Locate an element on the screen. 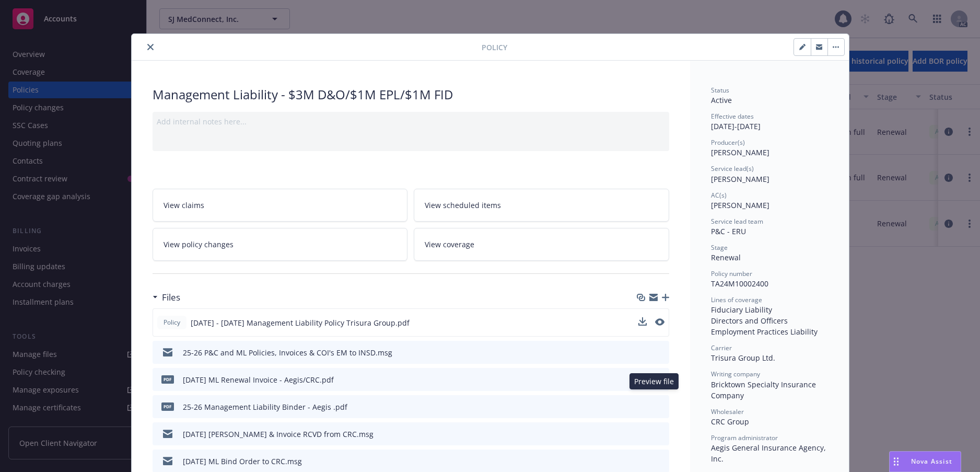 This screenshot has width=980, height=472. span: Effective dates is located at coordinates (732, 116).